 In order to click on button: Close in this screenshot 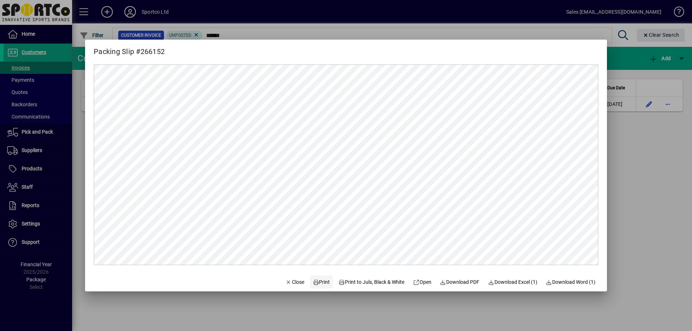, I will do `click(295, 282)`.